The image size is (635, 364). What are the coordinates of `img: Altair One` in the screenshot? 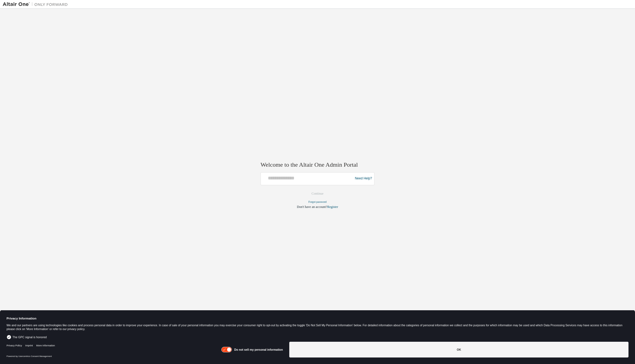 It's located at (37, 4).